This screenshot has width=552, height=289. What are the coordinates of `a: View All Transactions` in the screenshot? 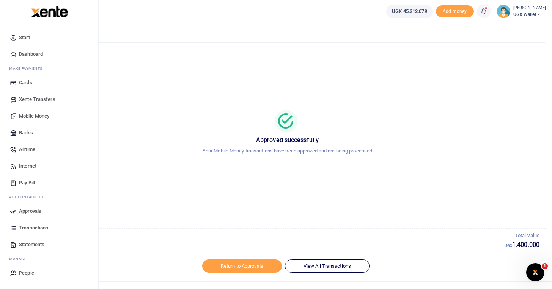 It's located at (327, 266).